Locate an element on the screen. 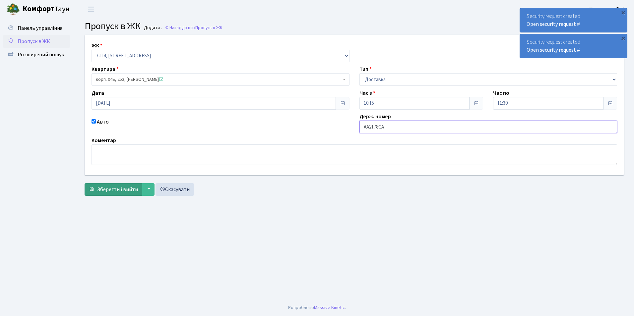 Image resolution: width=634 pixels, height=316 pixels. button: Зберегти і вийти is located at coordinates (113, 190).